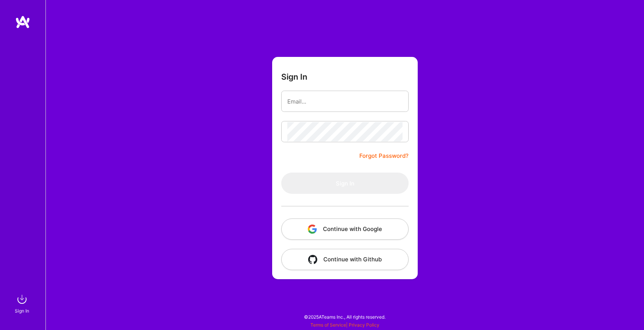 Image resolution: width=644 pixels, height=330 pixels. I want to click on a: Terms of Service, so click(328, 325).